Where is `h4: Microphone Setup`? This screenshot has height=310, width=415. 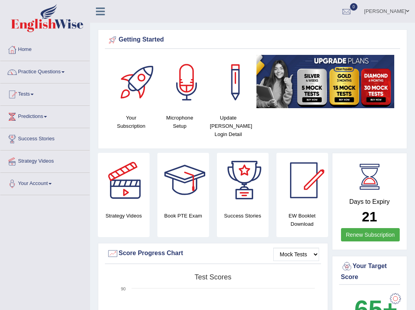
h4: Microphone Setup is located at coordinates (180, 122).